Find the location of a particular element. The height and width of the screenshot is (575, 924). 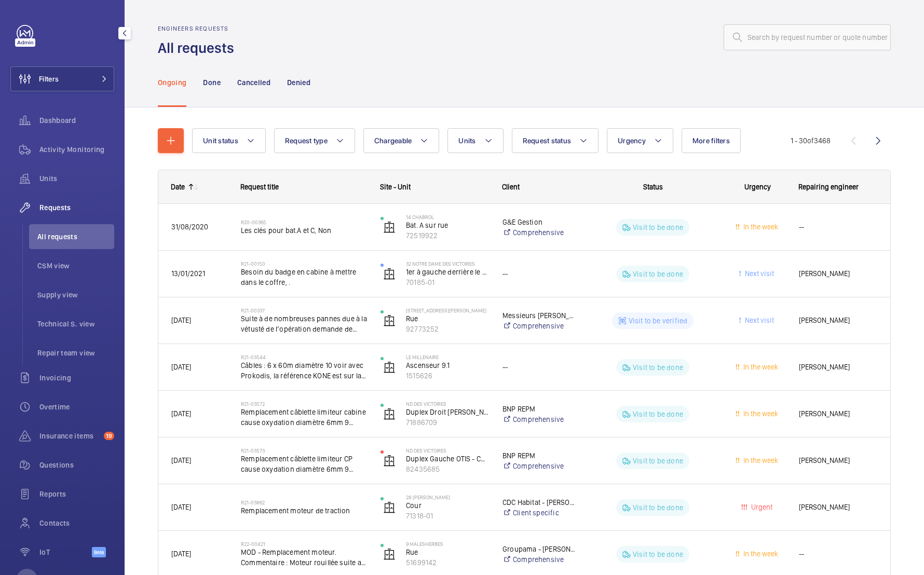

p: Ascenseur 9.1 is located at coordinates (447, 365).